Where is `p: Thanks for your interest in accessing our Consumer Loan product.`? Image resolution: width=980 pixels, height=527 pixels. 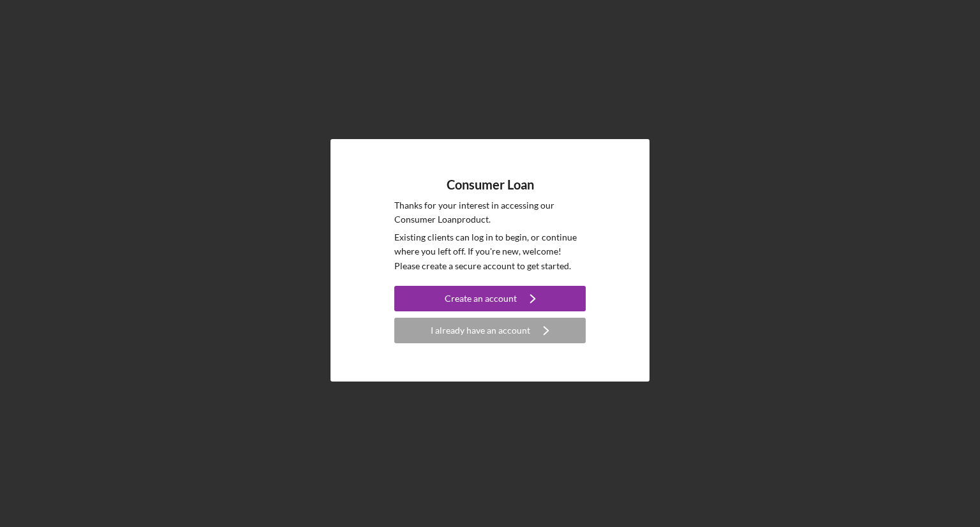
p: Thanks for your interest in accessing our Consumer Loan product. is located at coordinates (490, 212).